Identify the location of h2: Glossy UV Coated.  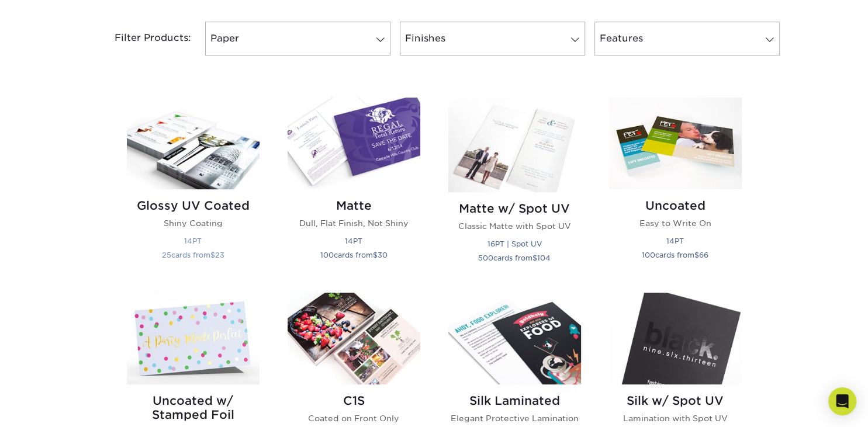
(193, 205).